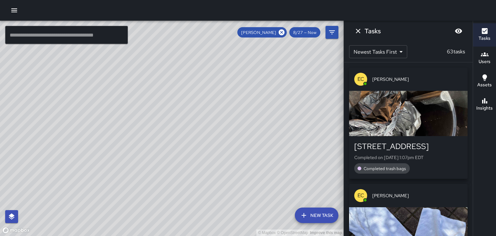 Image resolution: width=496 pixels, height=236 pixels. Describe the element at coordinates (305, 32) in the screenshot. I see `span: 8/27 — Now` at that location.